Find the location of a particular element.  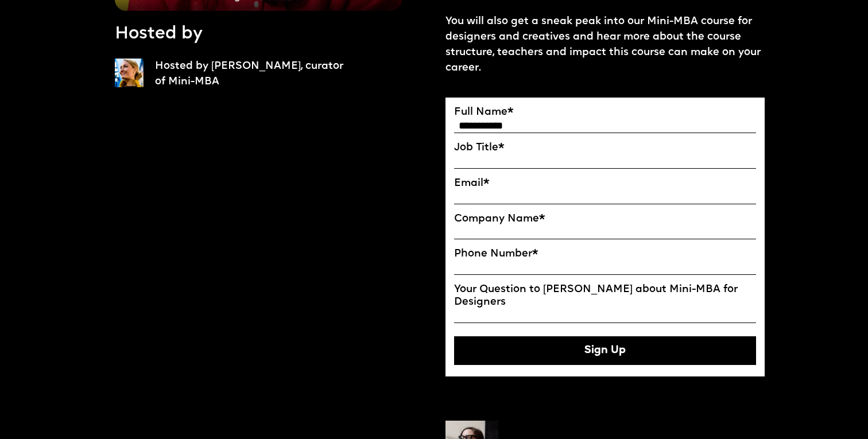

p: Hosted by is located at coordinates (158, 34).